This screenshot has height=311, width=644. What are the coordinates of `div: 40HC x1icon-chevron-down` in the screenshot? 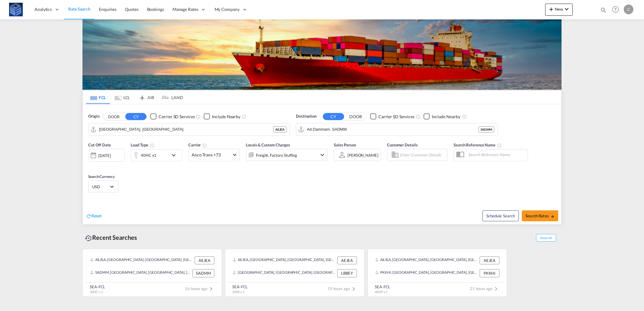 It's located at (157, 156).